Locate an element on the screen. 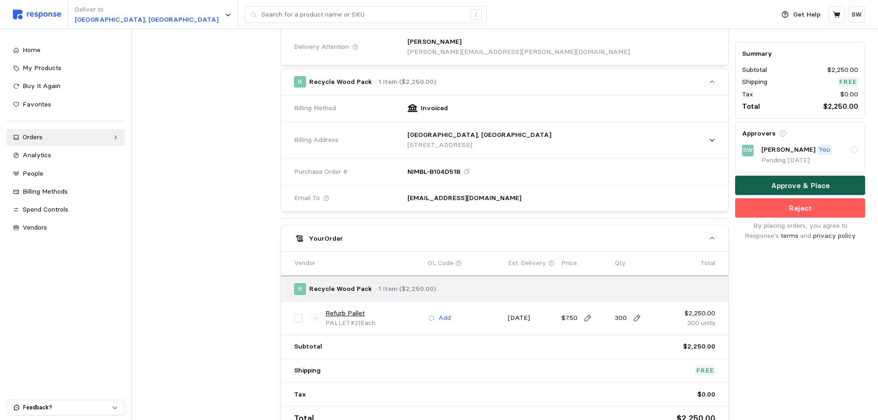 The width and height of the screenshot is (878, 420). span: My Products is located at coordinates (42, 68).